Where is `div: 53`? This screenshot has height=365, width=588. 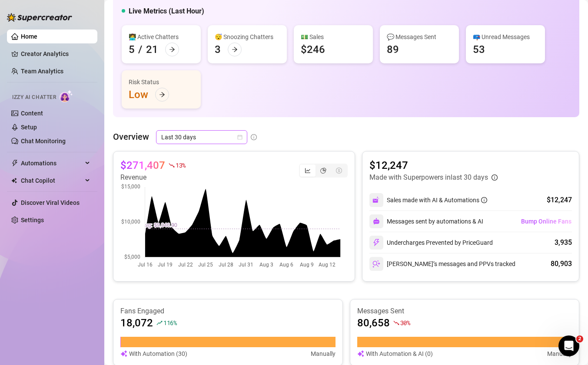 div: 53 is located at coordinates (479, 50).